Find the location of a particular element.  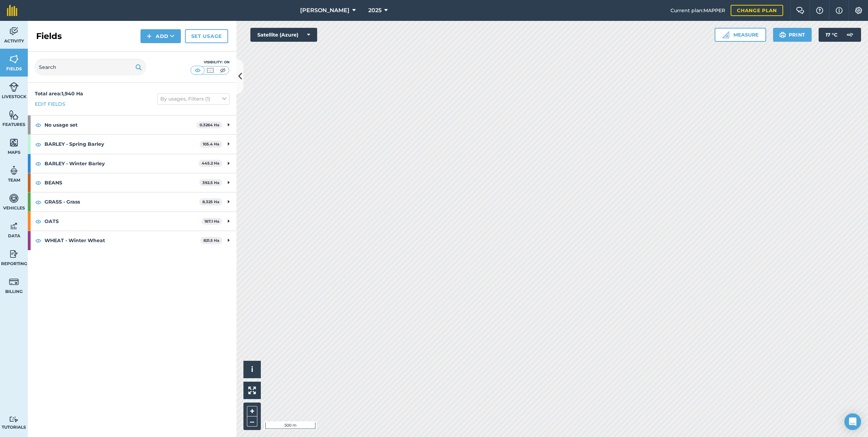

img: svg+xml;base64,PHN2ZyB4bWxucz0iaHR0cDovL3d3dy53My5vcmcvMjAwMC9zdmciIHdpZHRoPSIxNyIgaGVpZ2h0PSIxNy... is located at coordinates (839, 10).